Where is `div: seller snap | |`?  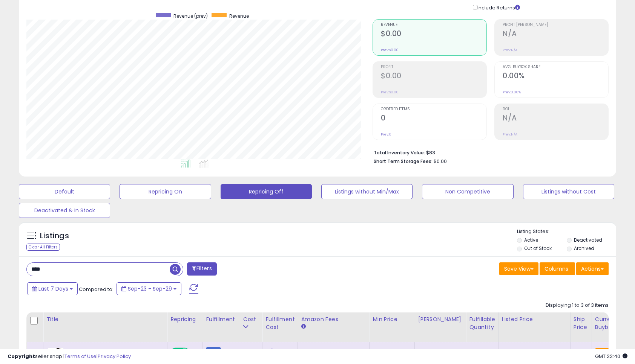
div: seller snap | | is located at coordinates (69, 356).